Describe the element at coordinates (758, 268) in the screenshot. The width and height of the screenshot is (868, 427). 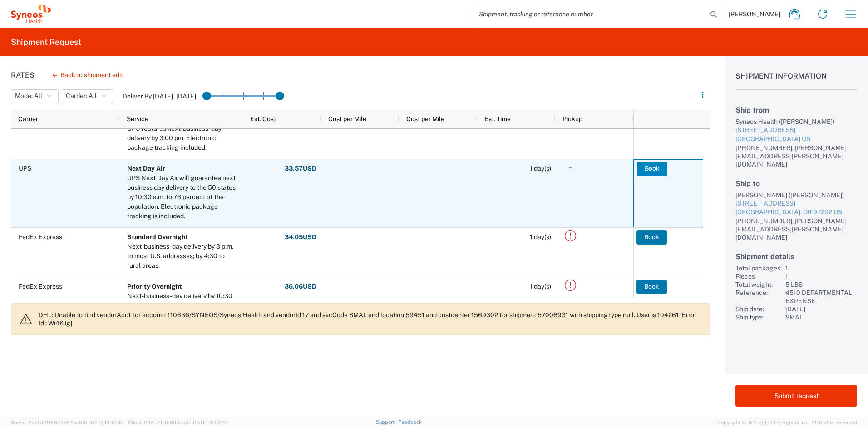
I see `div: Total packages:` at that location.